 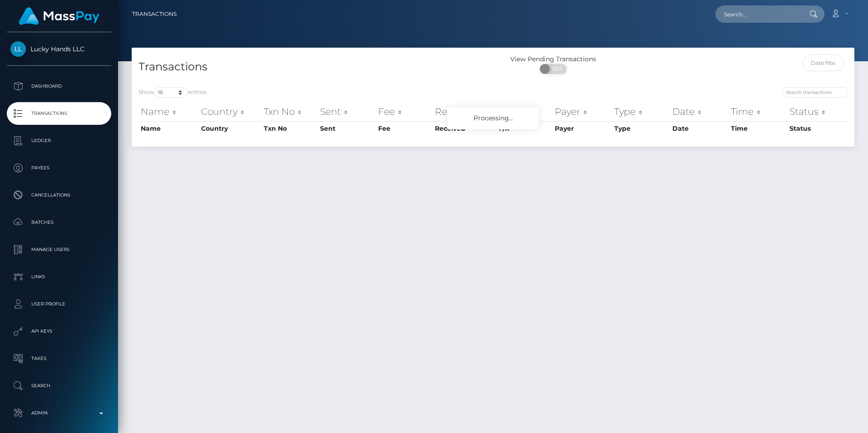 I want to click on p: Dashboard, so click(x=59, y=86).